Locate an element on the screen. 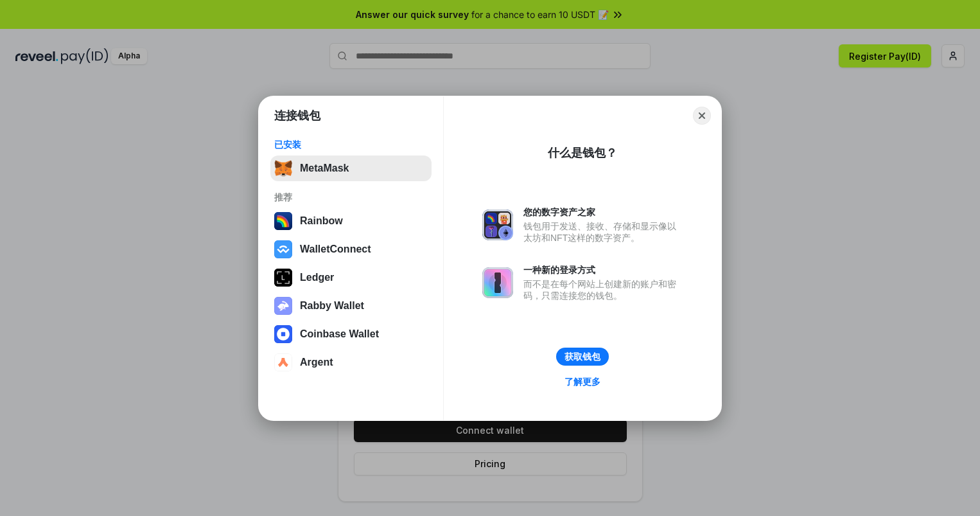 The width and height of the screenshot is (980, 516). button: Coinbase Wallet is located at coordinates (351, 334).